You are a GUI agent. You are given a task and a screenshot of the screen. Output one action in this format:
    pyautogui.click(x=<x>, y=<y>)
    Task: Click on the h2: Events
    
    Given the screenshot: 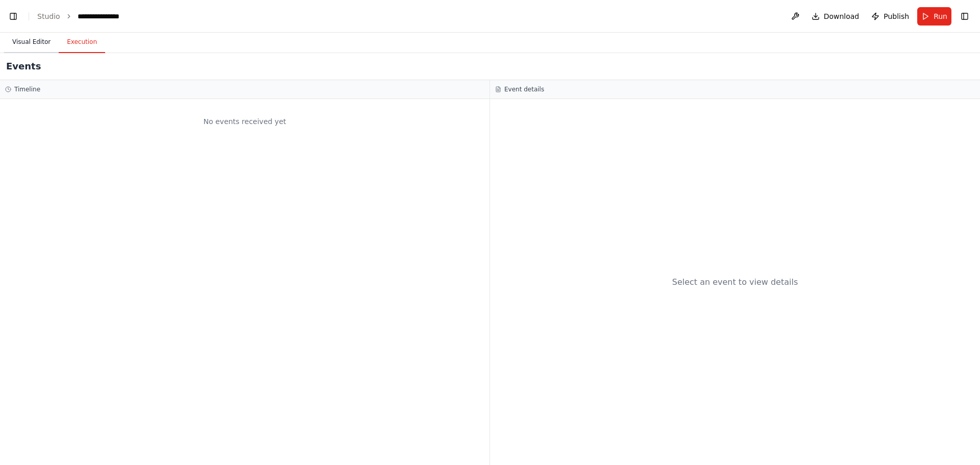 What is the action you would take?
    pyautogui.click(x=23, y=67)
    